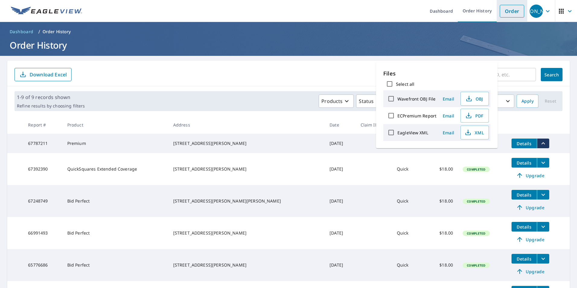 This screenshot has height=288, width=577. I want to click on button: Download Excel, so click(43, 75).